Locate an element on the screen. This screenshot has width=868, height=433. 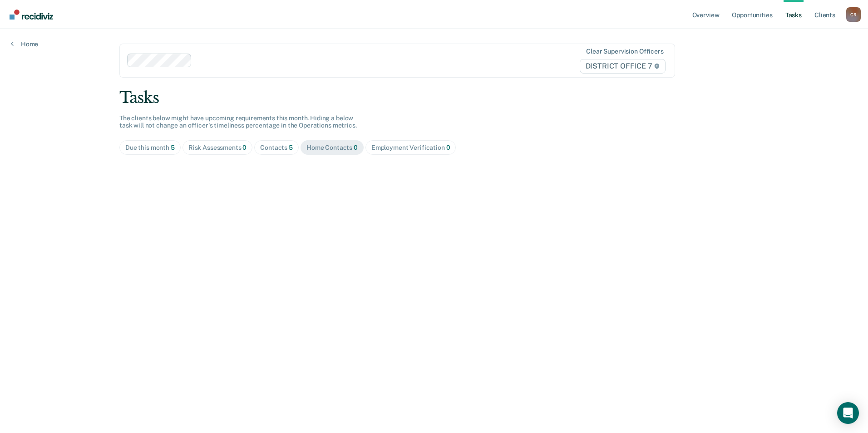
a: Home is located at coordinates (24, 44).